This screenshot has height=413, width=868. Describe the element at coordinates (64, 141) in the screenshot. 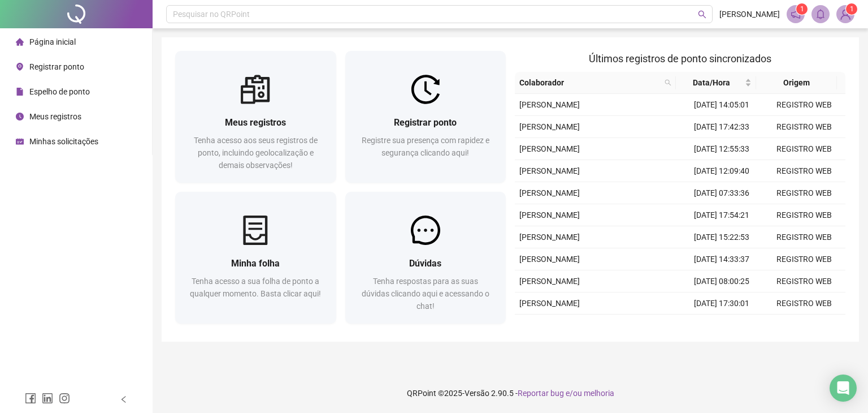

I see `span: Minhas solicitações` at that location.